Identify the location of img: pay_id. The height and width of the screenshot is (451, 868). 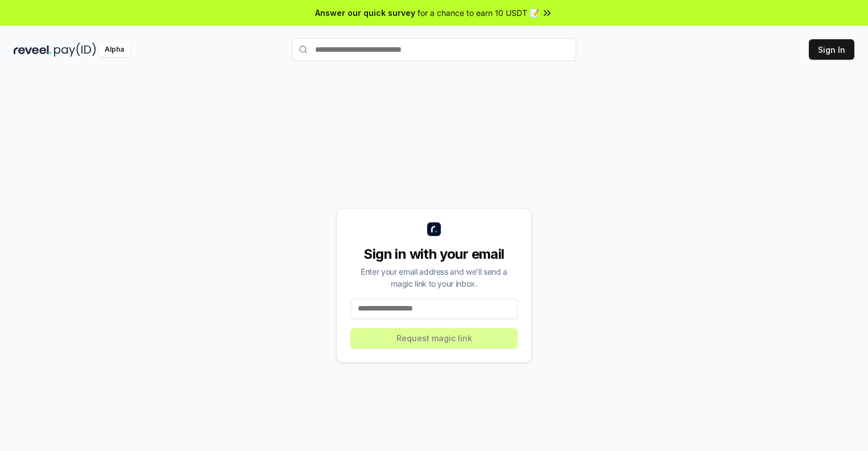
(75, 50).